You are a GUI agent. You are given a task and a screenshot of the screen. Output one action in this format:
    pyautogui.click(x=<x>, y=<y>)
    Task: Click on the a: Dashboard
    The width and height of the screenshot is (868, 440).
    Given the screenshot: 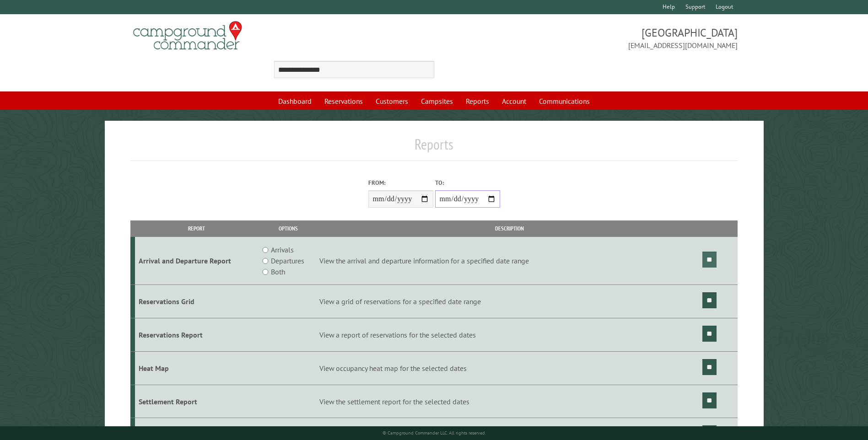 What is the action you would take?
    pyautogui.click(x=295, y=101)
    